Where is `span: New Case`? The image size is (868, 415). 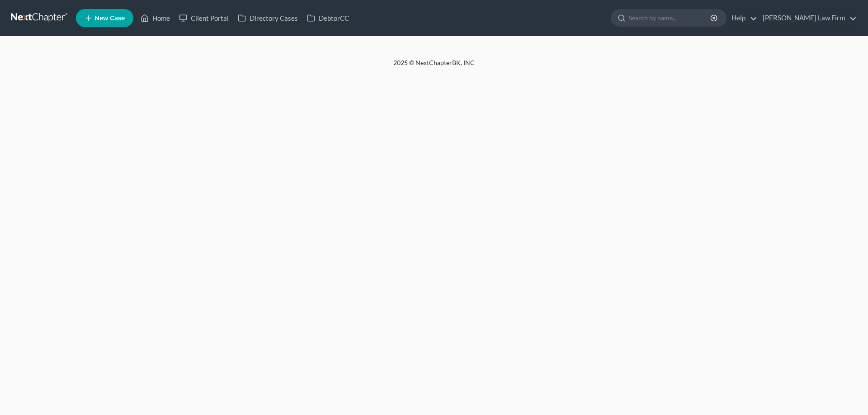
span: New Case is located at coordinates (109, 18).